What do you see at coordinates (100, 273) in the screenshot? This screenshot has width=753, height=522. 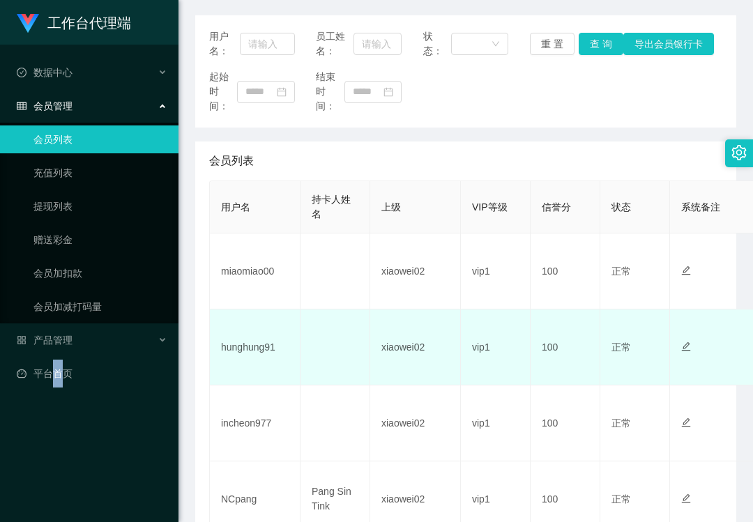 I see `a: 会员加扣款` at bounding box center [100, 273].